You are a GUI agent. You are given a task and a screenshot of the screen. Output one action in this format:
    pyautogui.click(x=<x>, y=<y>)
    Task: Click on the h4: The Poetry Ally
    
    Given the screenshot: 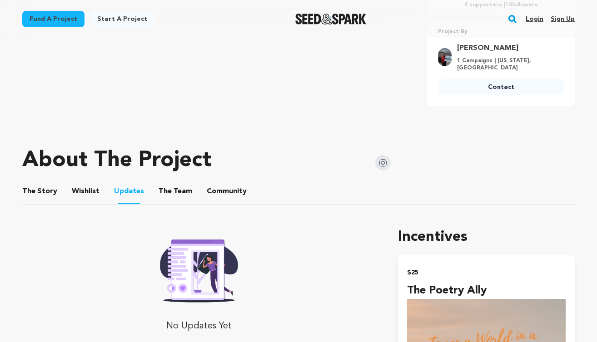 What is the action you would take?
    pyautogui.click(x=486, y=291)
    